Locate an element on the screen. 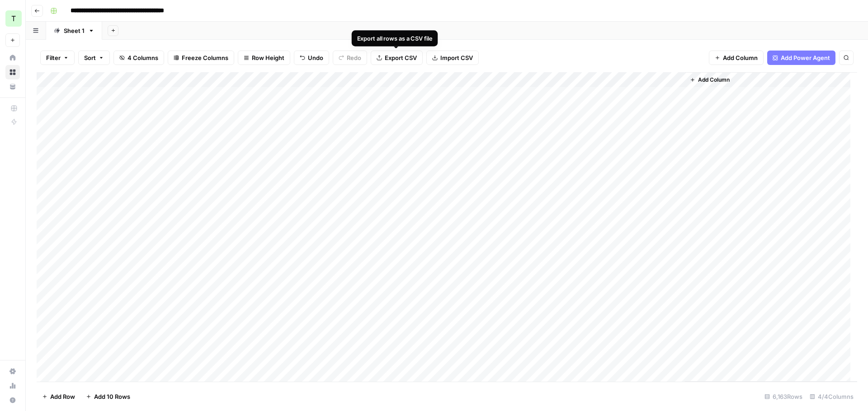 The image size is (868, 411). a: Usage is located at coordinates (13, 386).